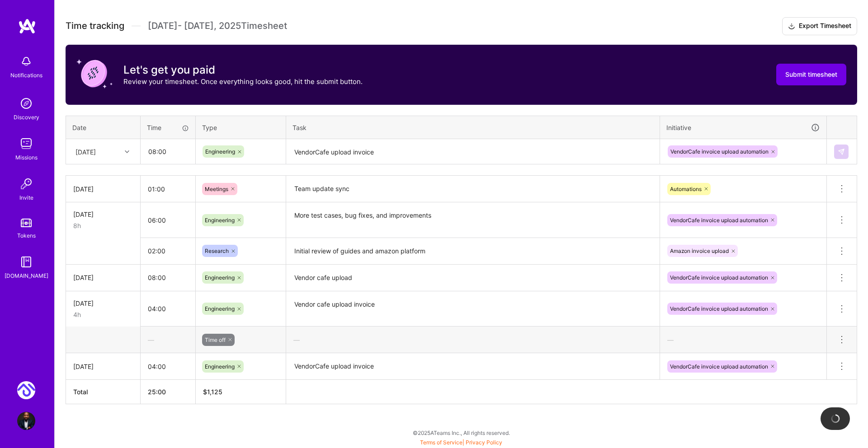 This screenshot has height=448, width=868. What do you see at coordinates (127, 152) in the screenshot?
I see `i: icon Chevron` at bounding box center [127, 152].